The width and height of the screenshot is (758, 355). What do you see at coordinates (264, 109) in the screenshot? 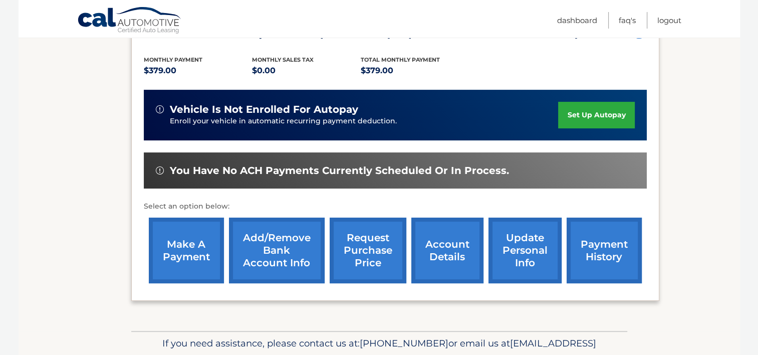
I see `span: vehicle is not enrolled for autopay` at bounding box center [264, 109].